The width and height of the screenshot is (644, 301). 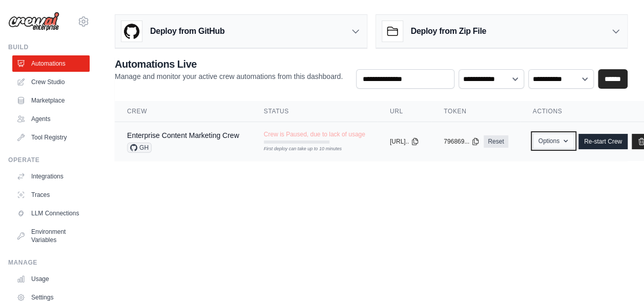 I want to click on a: Enterprise Content Marketing Crew, so click(x=183, y=135).